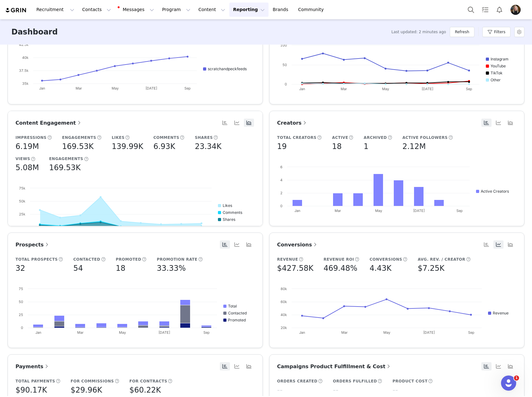 This screenshot has height=397, width=532. Describe the element at coordinates (334, 366) in the screenshot. I see `span: Campaigns Product Fulfillment & Cost` at that location.